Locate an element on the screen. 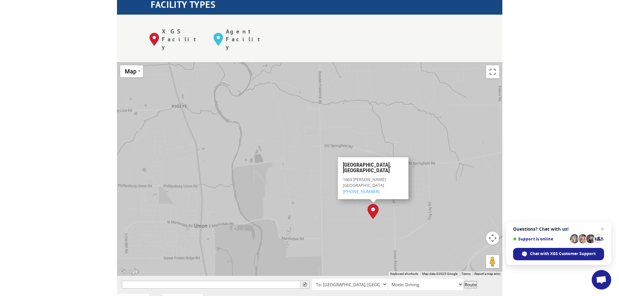  p: Agent Facility is located at coordinates (246, 39).